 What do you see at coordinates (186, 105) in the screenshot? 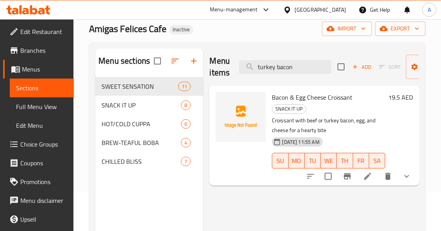
I see `span: 8` at bounding box center [186, 105].